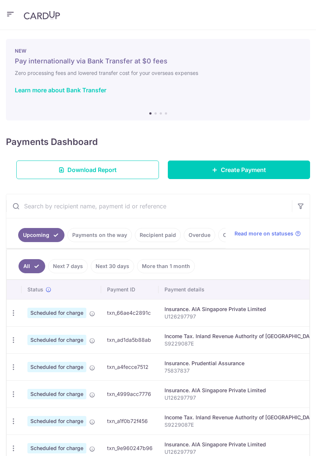 The image size is (316, 456). I want to click on a: Learn more about Bank Transfer, so click(60, 90).